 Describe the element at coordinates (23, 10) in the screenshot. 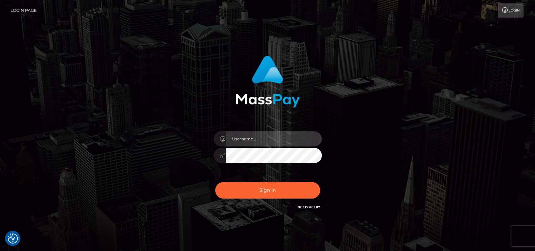

I see `a: Login Page` at that location.